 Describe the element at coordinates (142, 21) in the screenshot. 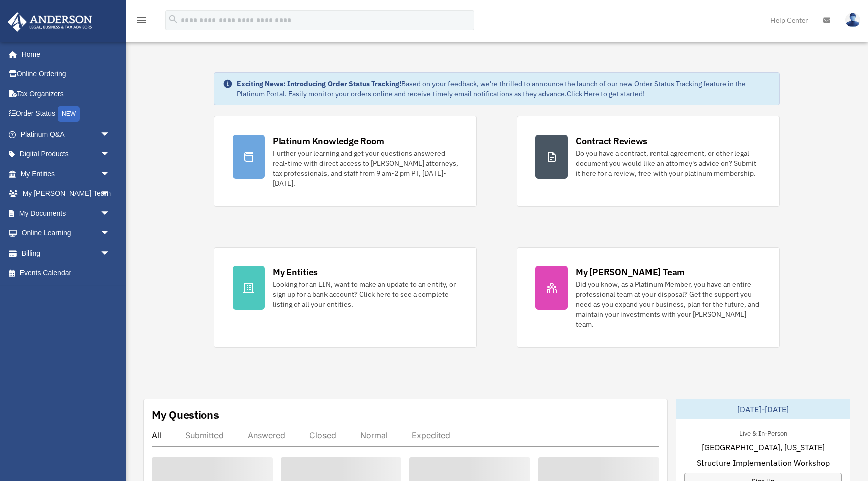

I see `a: menu` at that location.